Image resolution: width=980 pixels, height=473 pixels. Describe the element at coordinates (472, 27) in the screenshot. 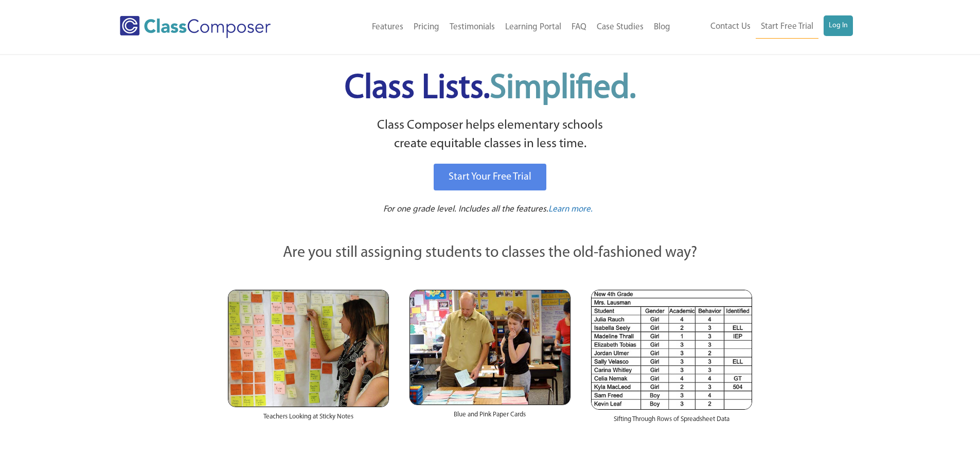

I see `a: Testimonials` at that location.